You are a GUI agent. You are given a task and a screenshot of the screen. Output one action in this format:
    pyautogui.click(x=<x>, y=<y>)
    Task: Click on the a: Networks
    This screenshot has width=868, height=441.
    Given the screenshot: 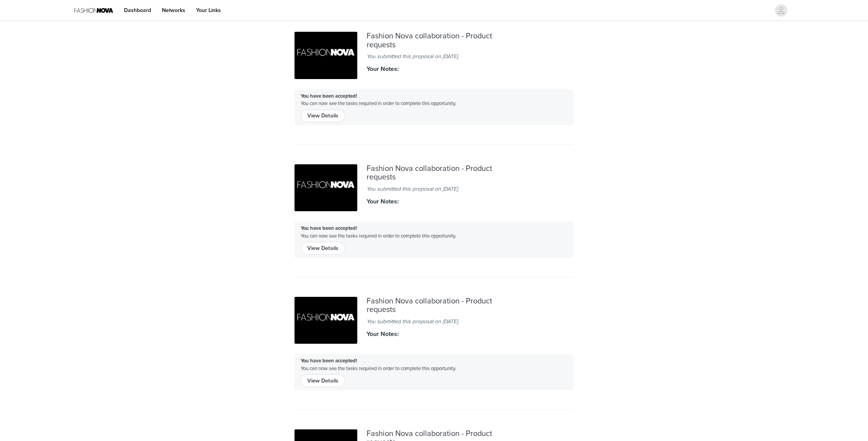 What is the action you would take?
    pyautogui.click(x=173, y=10)
    